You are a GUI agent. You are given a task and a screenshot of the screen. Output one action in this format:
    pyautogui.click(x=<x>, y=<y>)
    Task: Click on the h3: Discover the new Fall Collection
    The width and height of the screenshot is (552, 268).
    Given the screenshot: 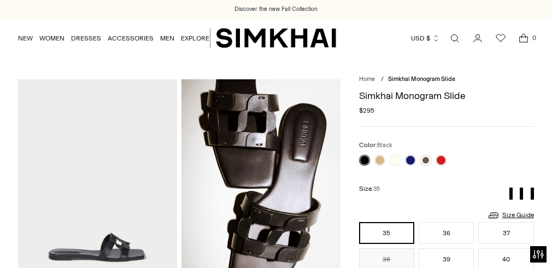 What is the action you would take?
    pyautogui.click(x=276, y=9)
    